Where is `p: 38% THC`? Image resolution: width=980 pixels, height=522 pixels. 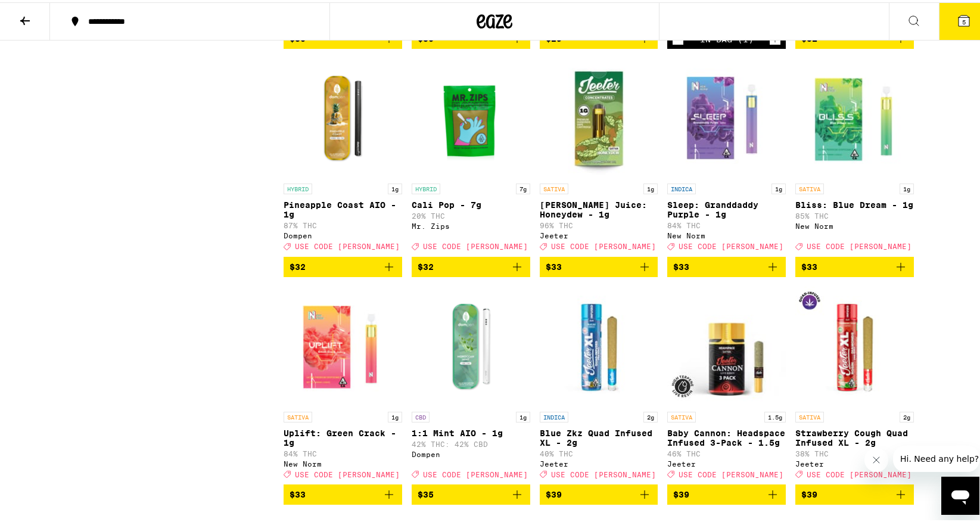
p: 38% THC is located at coordinates (854, 451).